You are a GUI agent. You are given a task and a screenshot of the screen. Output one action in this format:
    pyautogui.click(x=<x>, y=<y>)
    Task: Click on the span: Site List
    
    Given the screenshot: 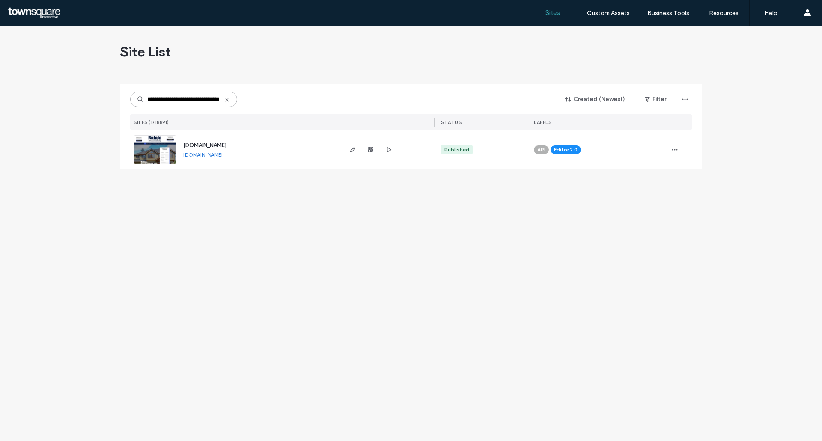 What is the action you would take?
    pyautogui.click(x=145, y=52)
    